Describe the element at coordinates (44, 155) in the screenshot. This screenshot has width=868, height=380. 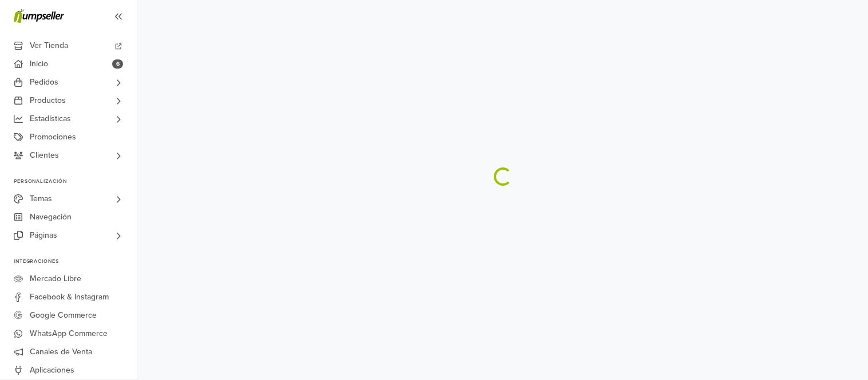
I see `span: Clientes` at that location.